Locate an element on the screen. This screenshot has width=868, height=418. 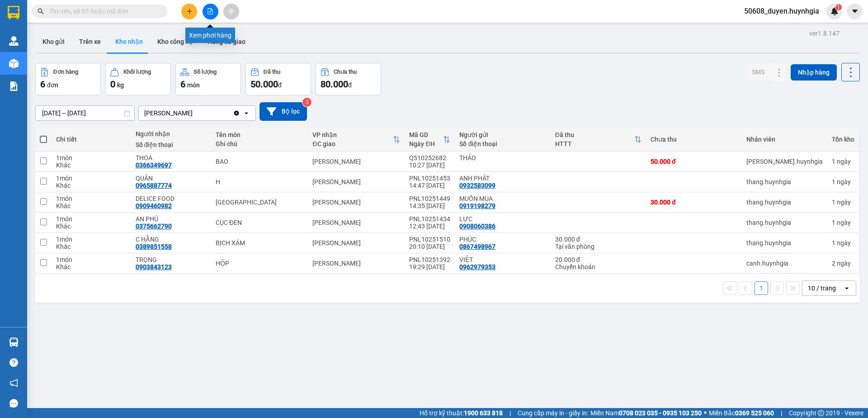
span: Miền Nam is located at coordinates (646, 413).